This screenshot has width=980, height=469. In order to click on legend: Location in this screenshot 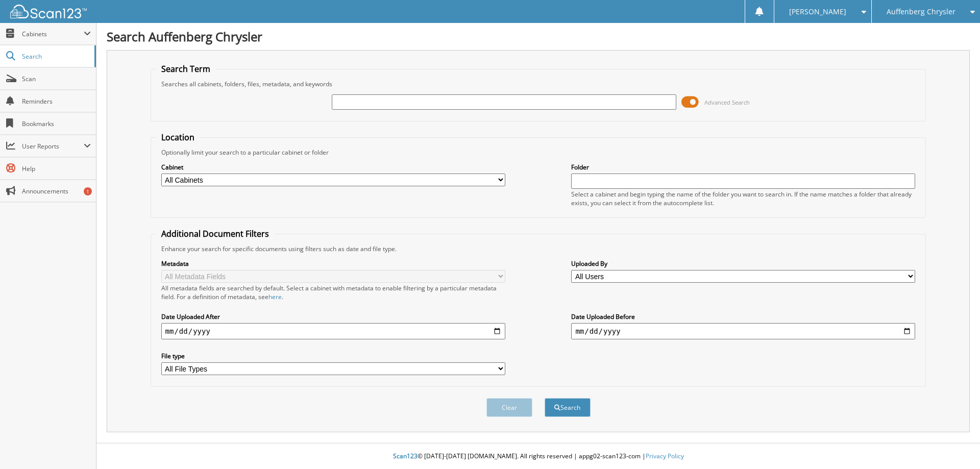, I will do `click(177, 137)`.